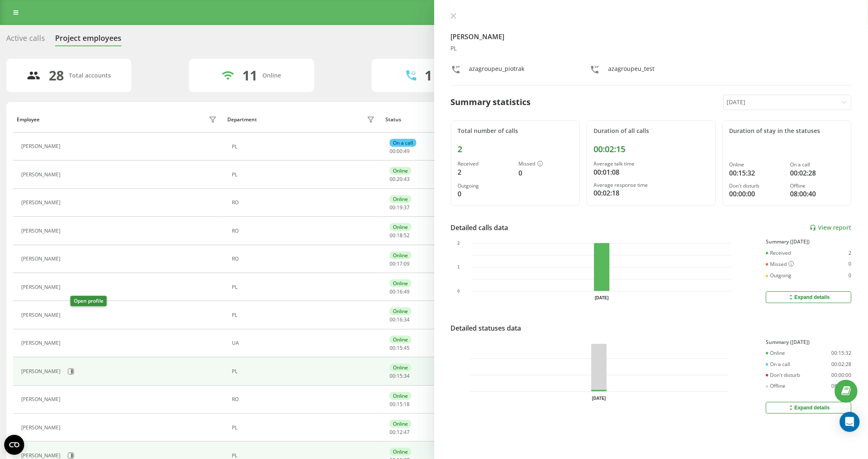 This screenshot has height=459, width=868. I want to click on span: 47, so click(406, 432).